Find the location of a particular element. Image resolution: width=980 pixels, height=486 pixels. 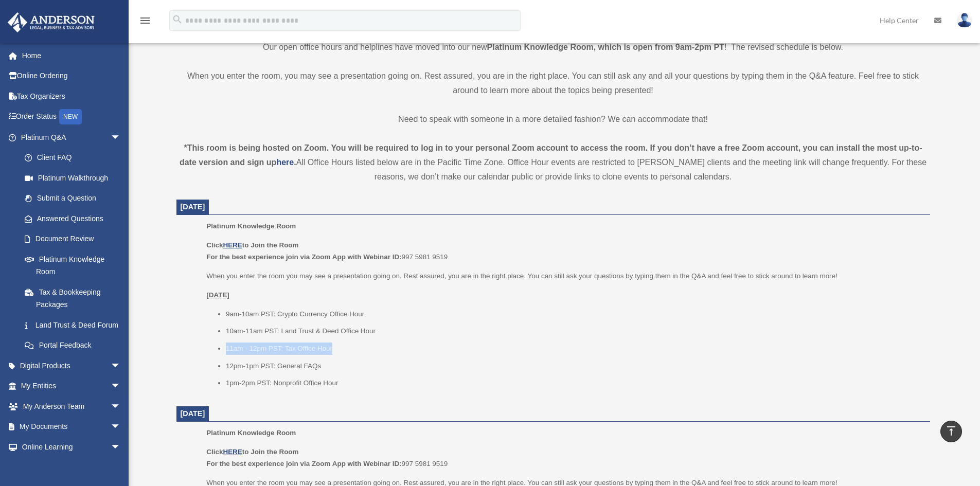

img: Anderson Advisors Platinum Portal is located at coordinates (51, 22).